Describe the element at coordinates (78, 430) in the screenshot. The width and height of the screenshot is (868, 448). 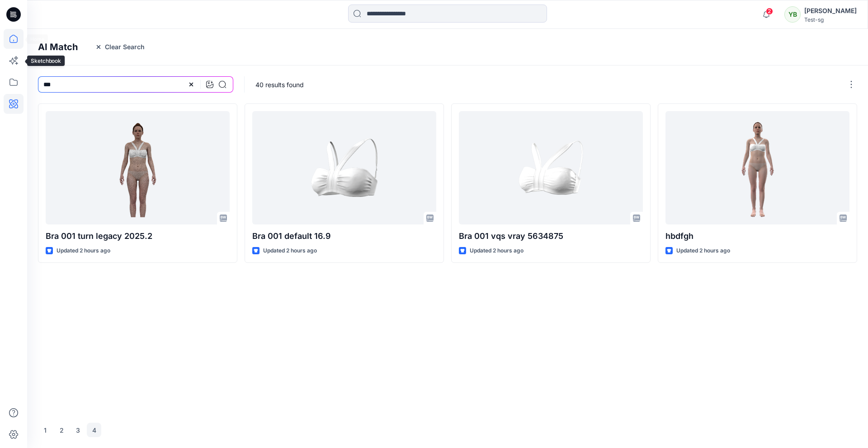
I see `button: 3` at that location.